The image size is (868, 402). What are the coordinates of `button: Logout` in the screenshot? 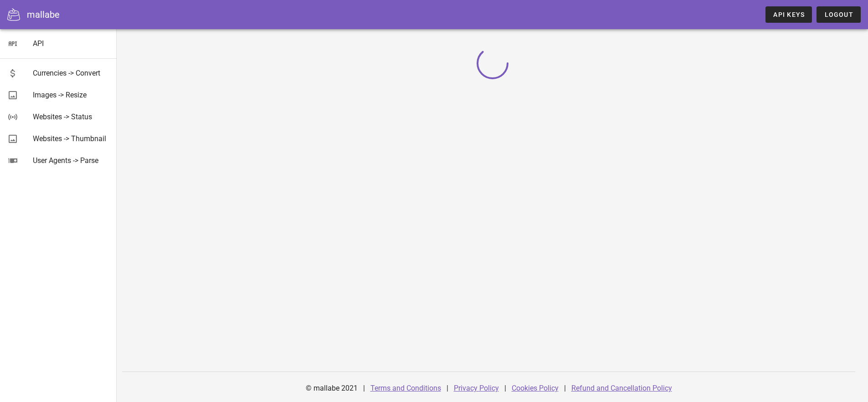 It's located at (838, 15).